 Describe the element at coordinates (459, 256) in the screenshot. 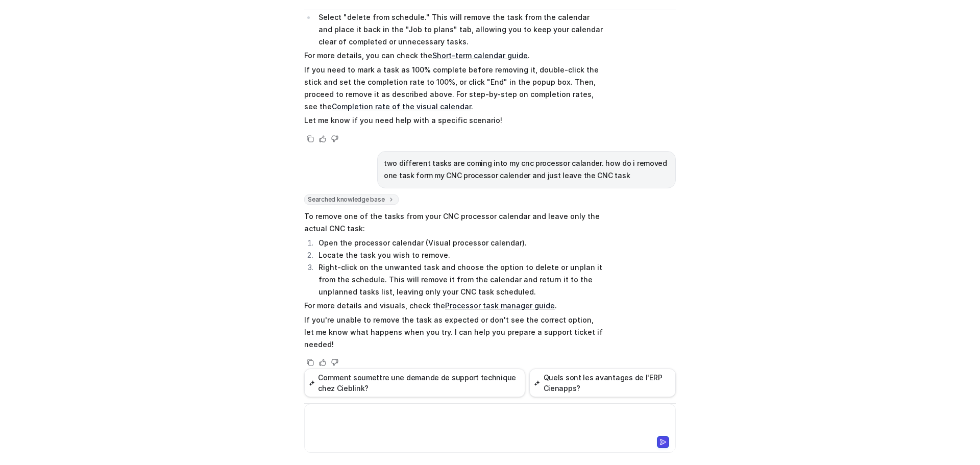

I see `li: Locate the task you wish to remove.` at that location.